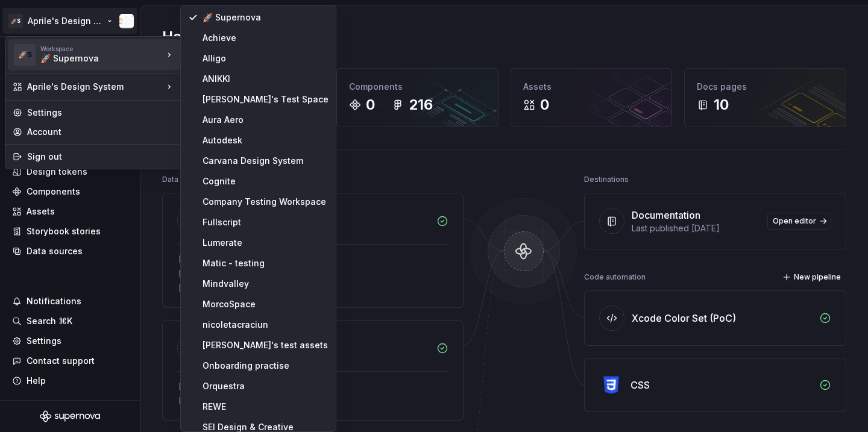 The height and width of the screenshot is (432, 868). Describe the element at coordinates (265, 223) in the screenshot. I see `div: Fullscript` at that location.